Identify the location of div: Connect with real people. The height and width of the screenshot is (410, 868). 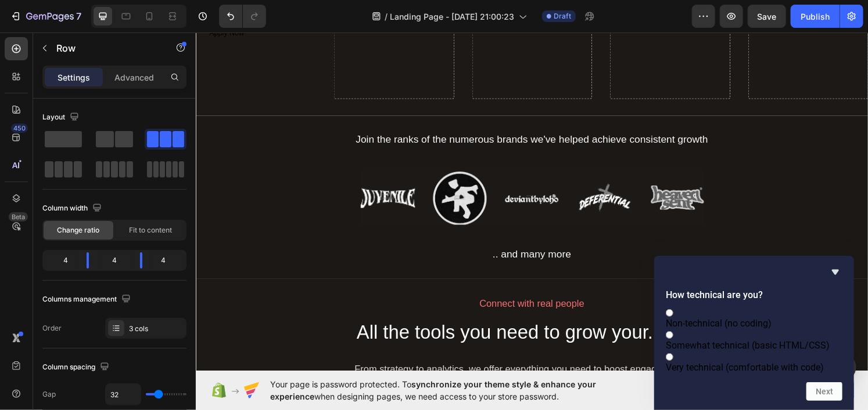
(348, 283).